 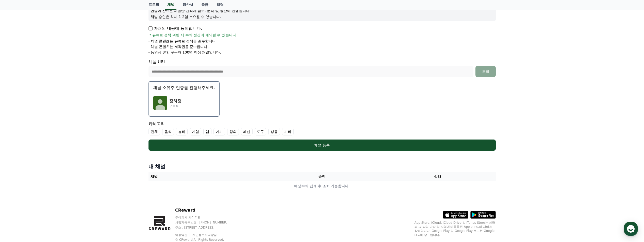 I want to click on th: 상태, so click(x=437, y=176).